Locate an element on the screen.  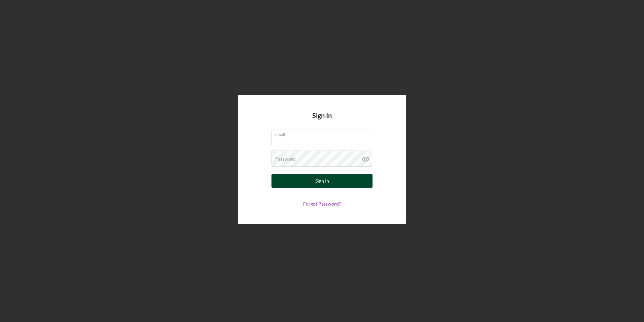
button: Sign In is located at coordinates (322, 181).